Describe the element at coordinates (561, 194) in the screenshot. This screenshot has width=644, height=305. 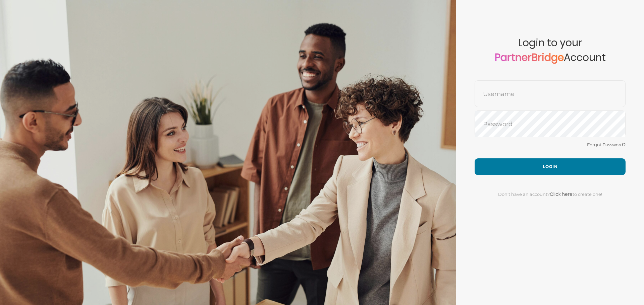
I see `a: Click here` at that location.